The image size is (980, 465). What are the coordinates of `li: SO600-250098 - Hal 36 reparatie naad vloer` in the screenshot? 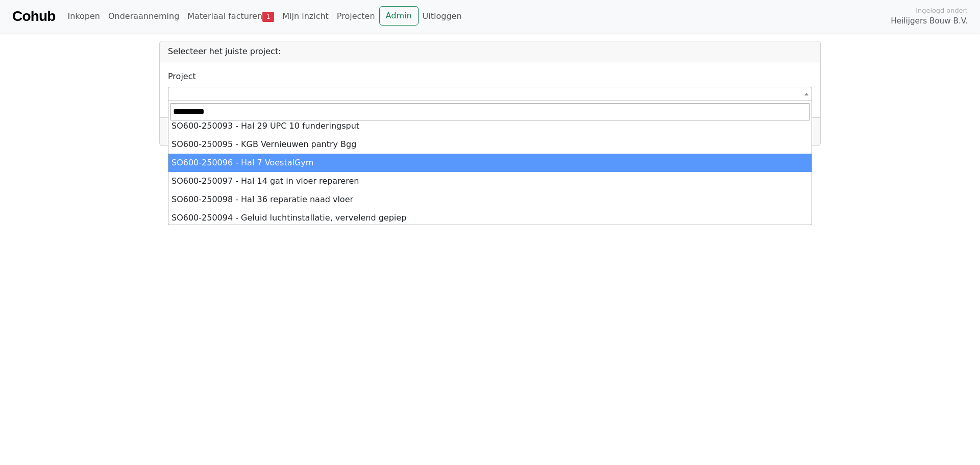 It's located at (490, 200).